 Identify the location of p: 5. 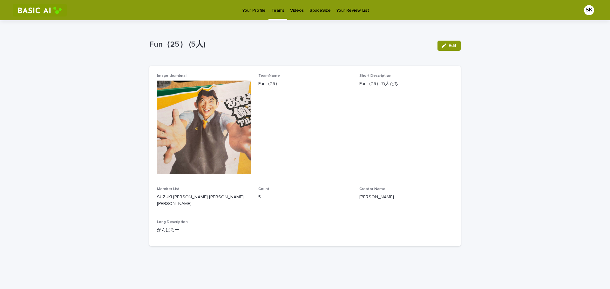
(305, 197).